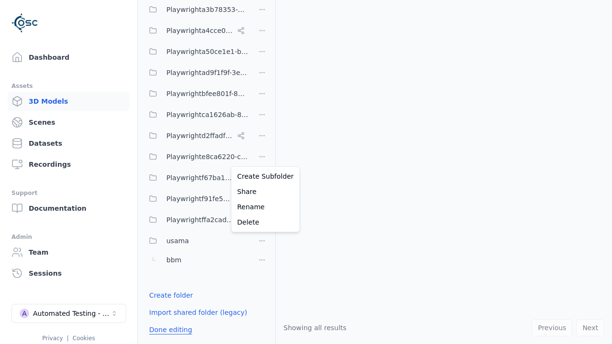  What do you see at coordinates (265, 192) in the screenshot?
I see `a: Share` at bounding box center [265, 192].